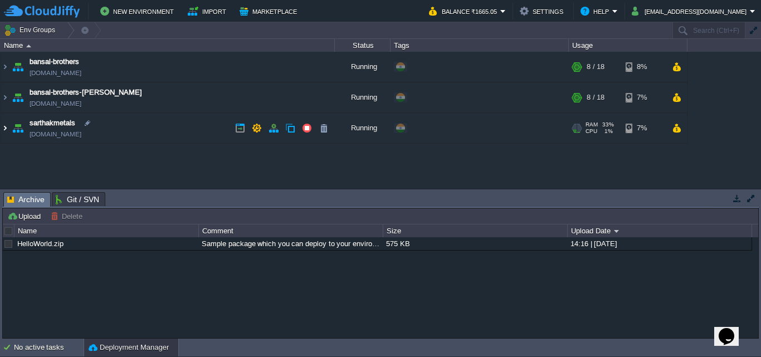 This screenshot has width=761, height=357. I want to click on button: Env Groups, so click(31, 30).